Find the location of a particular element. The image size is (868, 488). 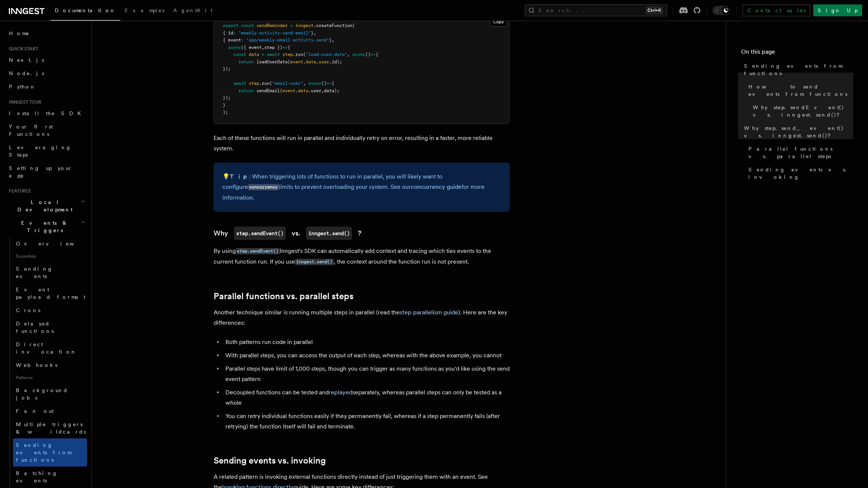

a: Multiple triggers & wildcards is located at coordinates (50, 428).